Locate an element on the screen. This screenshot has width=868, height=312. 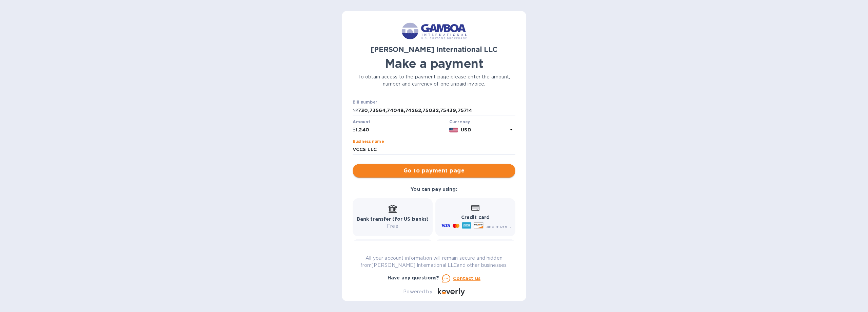
button: Go to payment page is located at coordinates (434, 171).